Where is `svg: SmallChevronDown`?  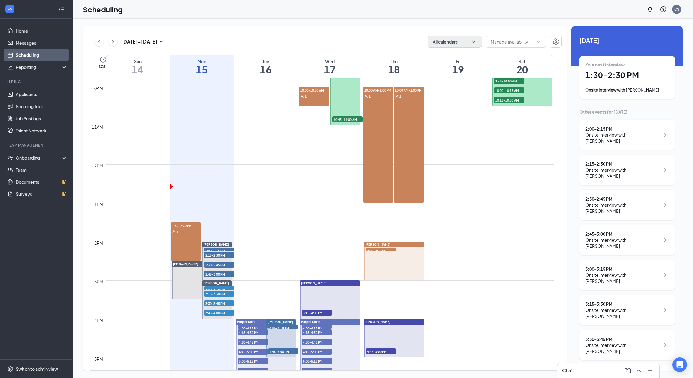 svg: SmallChevronDown is located at coordinates (161, 42).